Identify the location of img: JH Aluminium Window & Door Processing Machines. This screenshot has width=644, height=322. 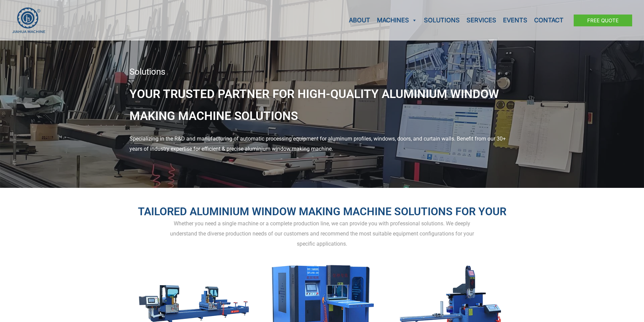
(29, 20).